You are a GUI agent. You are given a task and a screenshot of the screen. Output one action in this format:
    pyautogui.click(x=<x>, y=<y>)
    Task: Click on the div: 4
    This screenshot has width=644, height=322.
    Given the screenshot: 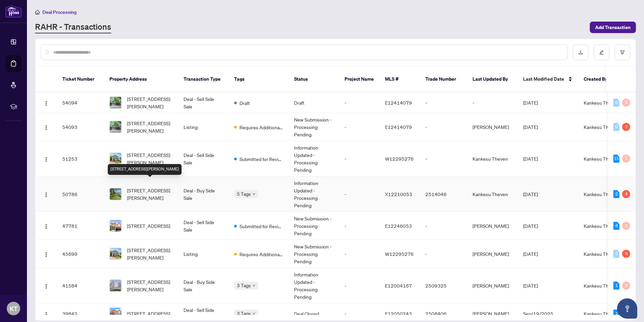 What is the action you would take?
    pyautogui.click(x=627, y=194)
    